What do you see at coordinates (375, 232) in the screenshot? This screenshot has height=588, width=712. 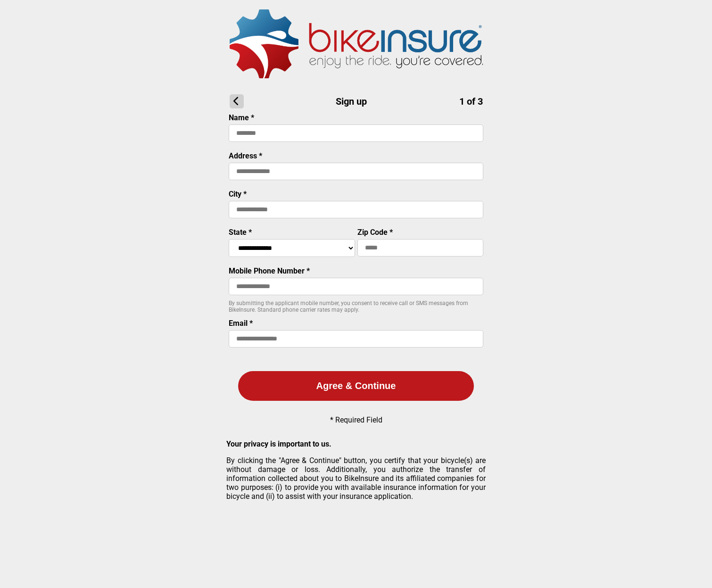 I see `label: Zip Code *` at bounding box center [375, 232].